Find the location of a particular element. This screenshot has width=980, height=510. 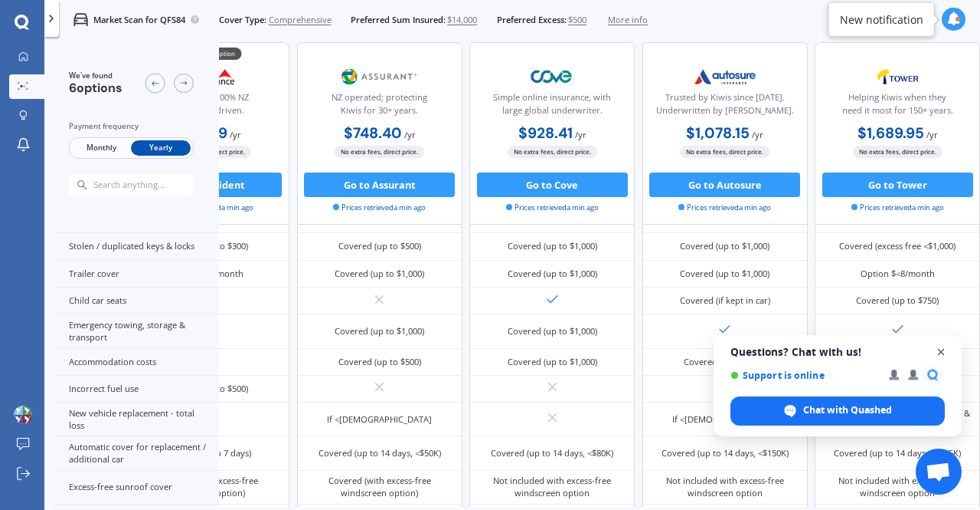

div: Covered (up to 14 days, <$50K) is located at coordinates (380, 452).